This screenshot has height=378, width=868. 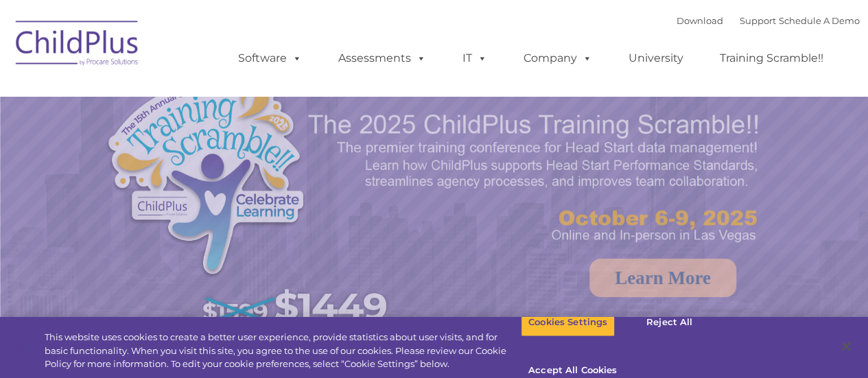 I want to click on a: Schedule A Demo, so click(x=820, y=21).